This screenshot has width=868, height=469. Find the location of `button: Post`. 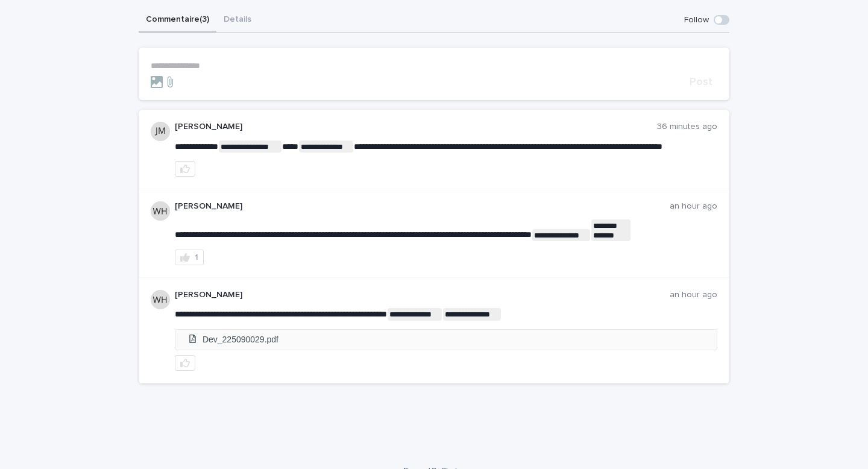

button: Post is located at coordinates (701, 82).